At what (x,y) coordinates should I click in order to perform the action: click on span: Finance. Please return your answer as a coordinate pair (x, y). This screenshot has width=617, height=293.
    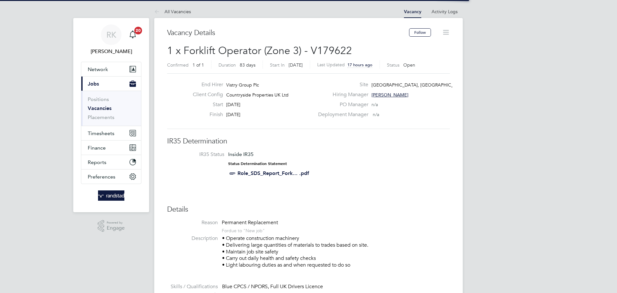
    Looking at the image, I should click on (97, 148).